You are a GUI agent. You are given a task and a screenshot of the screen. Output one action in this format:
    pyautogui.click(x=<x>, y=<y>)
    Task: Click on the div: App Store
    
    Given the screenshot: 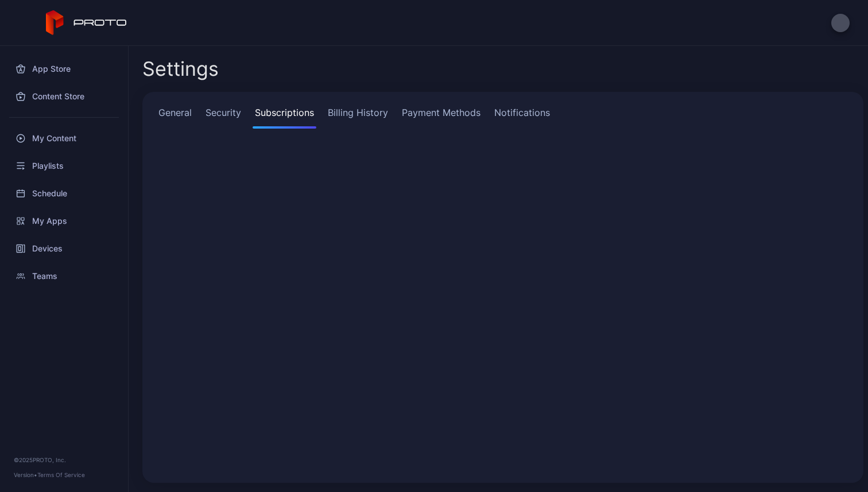 What is the action you would take?
    pyautogui.click(x=64, y=69)
    